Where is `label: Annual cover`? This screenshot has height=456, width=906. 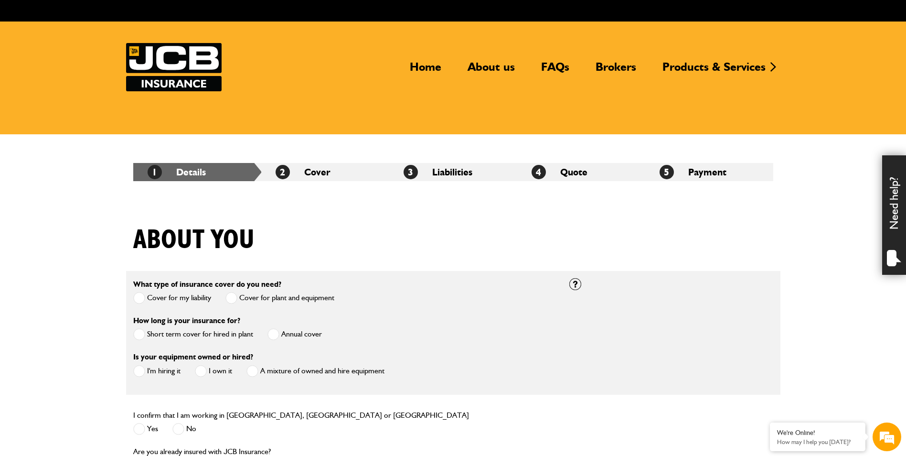 label: Annual cover is located at coordinates (295, 334).